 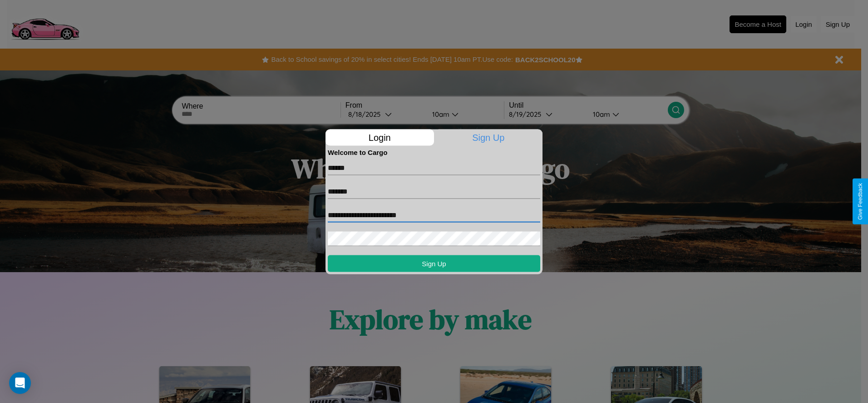 What do you see at coordinates (380, 137) in the screenshot?
I see `p: Login` at bounding box center [380, 137].